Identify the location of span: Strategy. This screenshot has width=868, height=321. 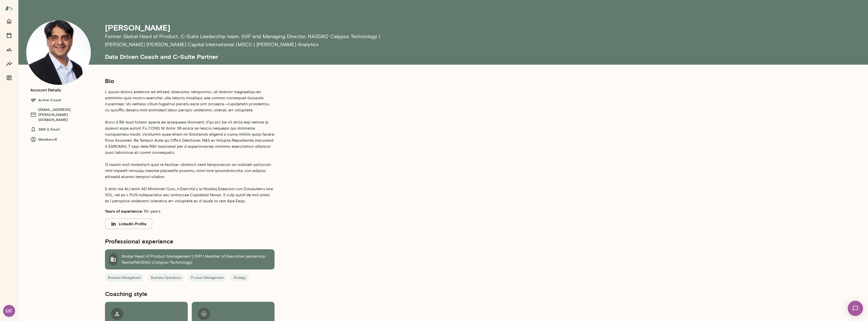
(240, 278).